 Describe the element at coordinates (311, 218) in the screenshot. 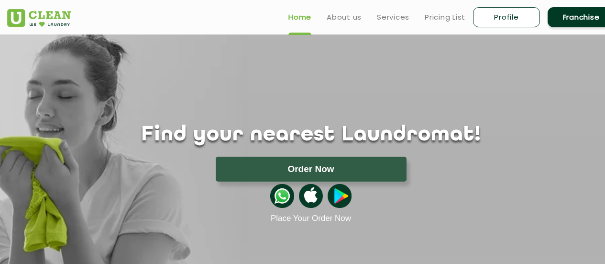

I see `a: Place Your Order Now` at that location.